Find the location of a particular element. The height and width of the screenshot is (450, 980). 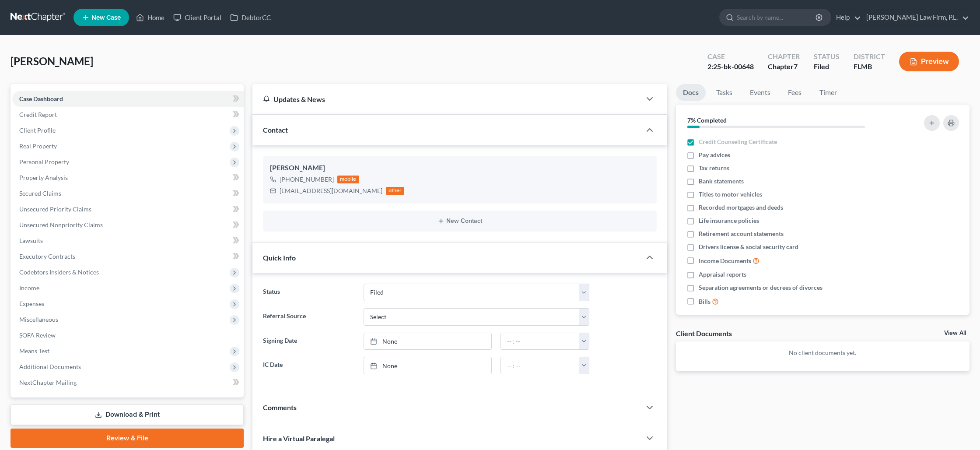

span: Quick Info is located at coordinates (279, 257).